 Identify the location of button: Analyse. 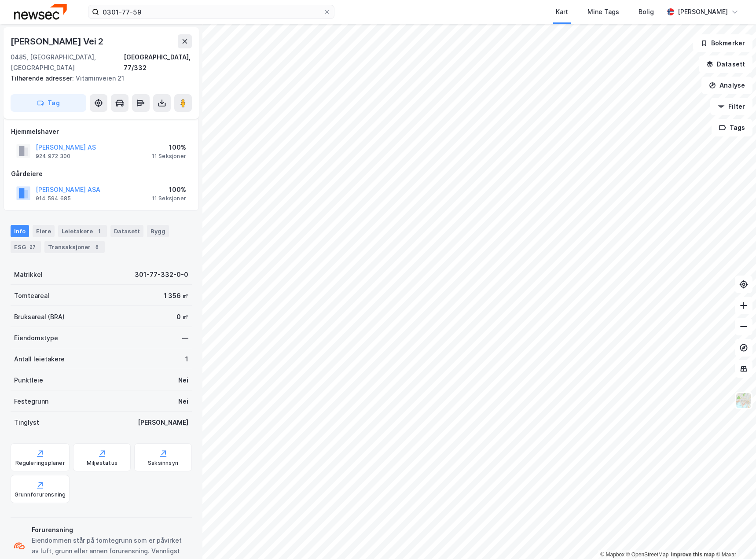
(727, 85).